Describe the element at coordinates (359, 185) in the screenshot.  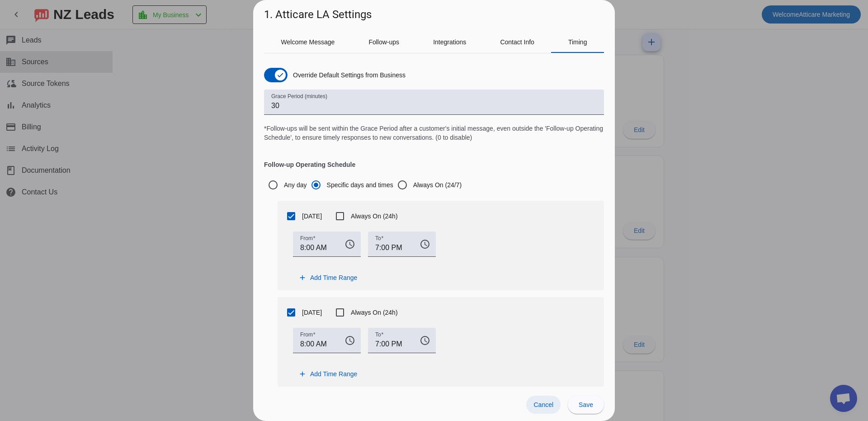
I see `label: Specific days and times` at that location.